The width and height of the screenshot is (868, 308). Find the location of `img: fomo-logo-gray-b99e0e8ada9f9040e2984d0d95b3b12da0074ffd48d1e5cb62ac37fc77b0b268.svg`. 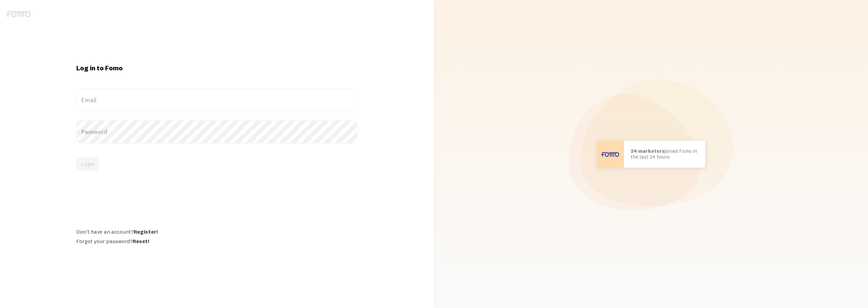

img: fomo-logo-gray-b99e0e8ada9f9040e2984d0d95b3b12da0074ffd48d1e5cb62ac37fc77b0b268.svg is located at coordinates (18, 14).